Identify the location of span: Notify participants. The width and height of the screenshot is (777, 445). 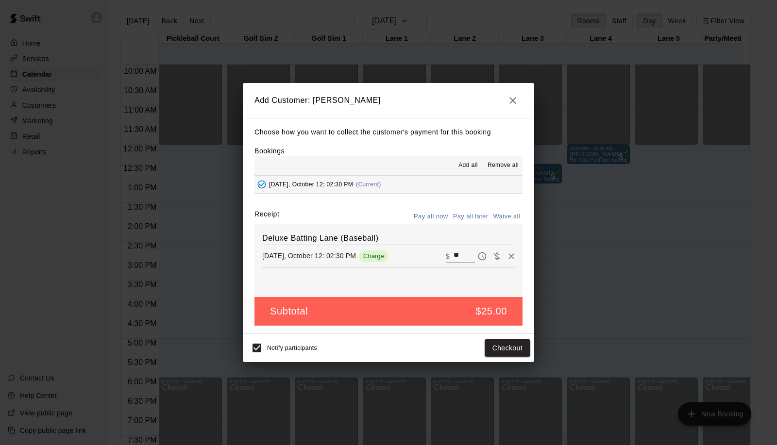
(292, 348).